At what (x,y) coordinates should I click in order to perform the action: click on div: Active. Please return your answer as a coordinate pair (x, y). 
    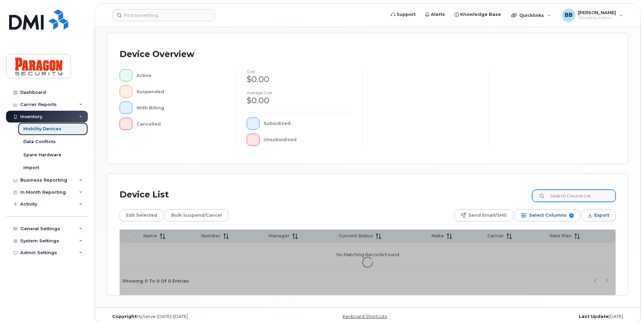
    Looking at the image, I should click on (181, 75).